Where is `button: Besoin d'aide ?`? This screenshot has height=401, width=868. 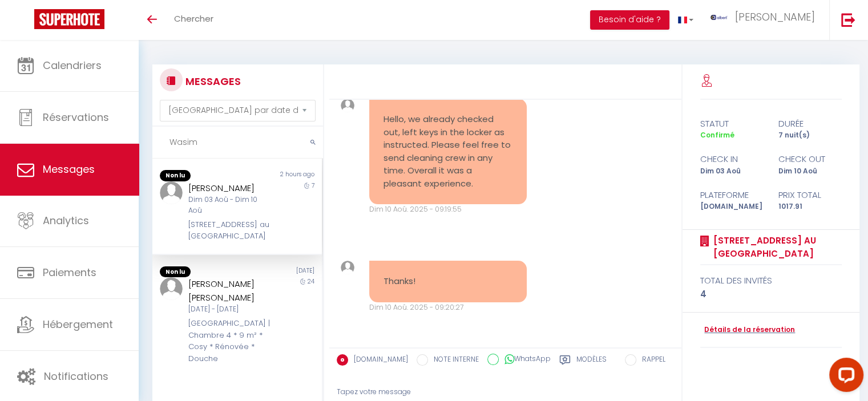
button: Besoin d'aide ? is located at coordinates (629, 20).